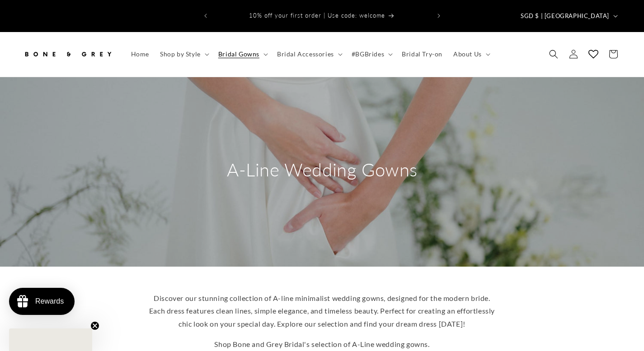 The image size is (644, 351). Describe the element at coordinates (95, 326) in the screenshot. I see `button: Close teaser` at that location.